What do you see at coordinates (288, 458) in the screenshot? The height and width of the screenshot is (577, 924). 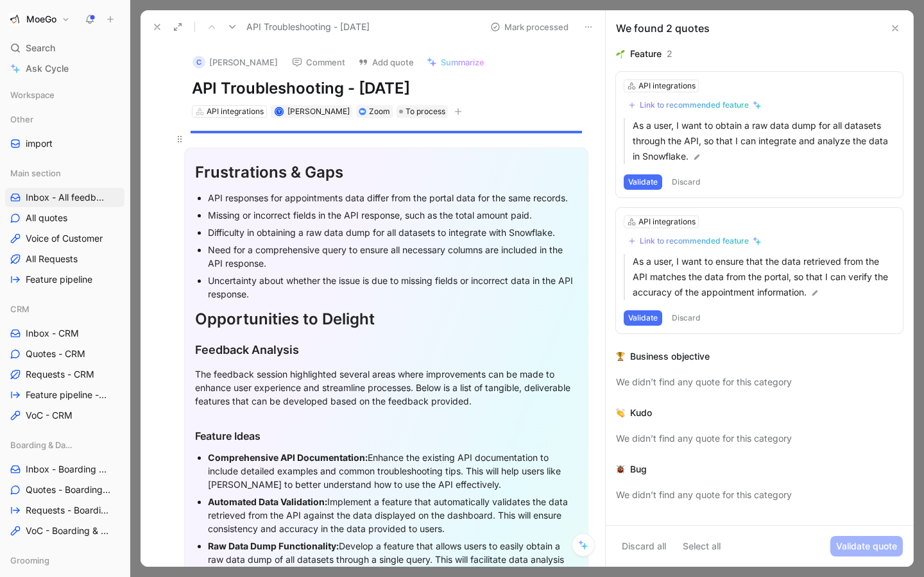 I see `strong: Comprehensive API Documentation:` at bounding box center [288, 458].